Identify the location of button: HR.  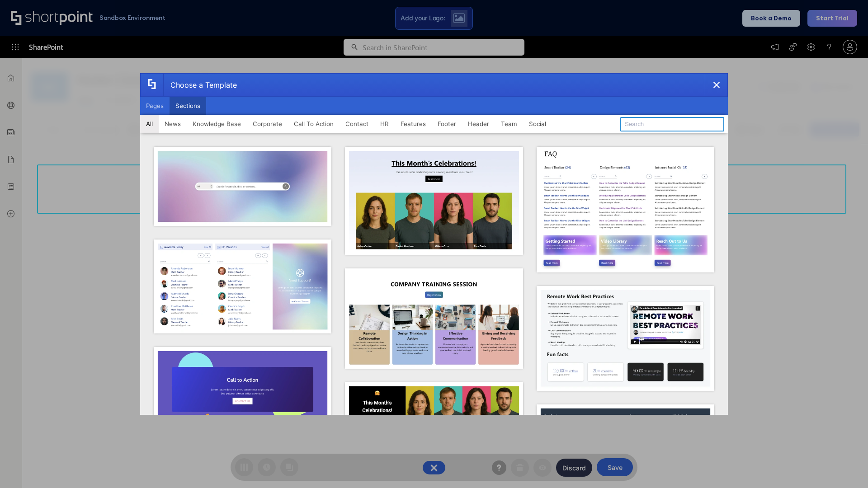
(384, 124).